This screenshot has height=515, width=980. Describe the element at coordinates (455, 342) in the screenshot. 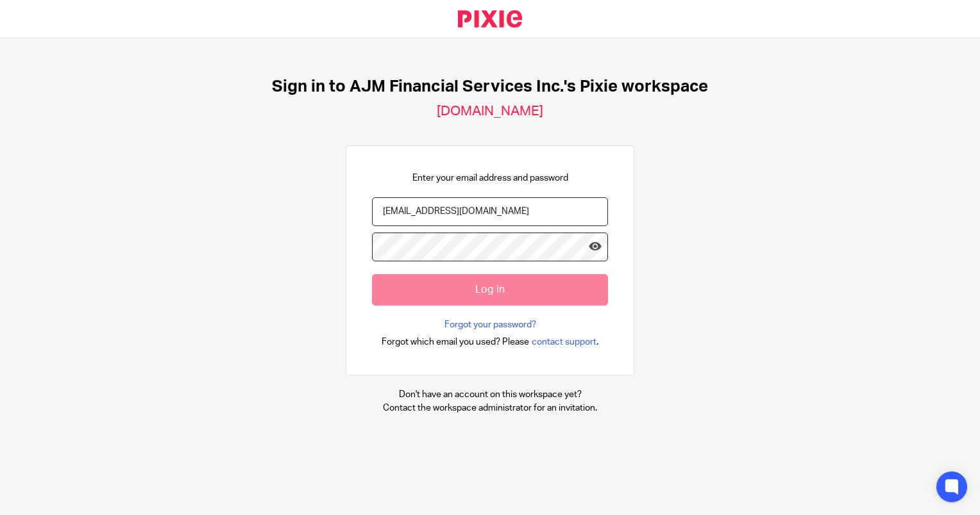

I see `span: Forgot which email you used? Please` at that location.